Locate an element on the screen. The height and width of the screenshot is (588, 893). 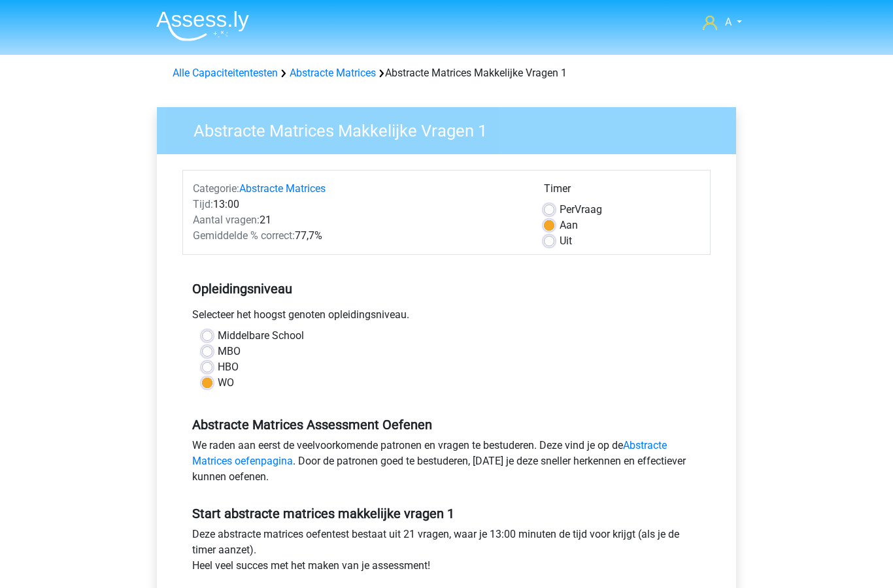
label: WO is located at coordinates (225, 384).